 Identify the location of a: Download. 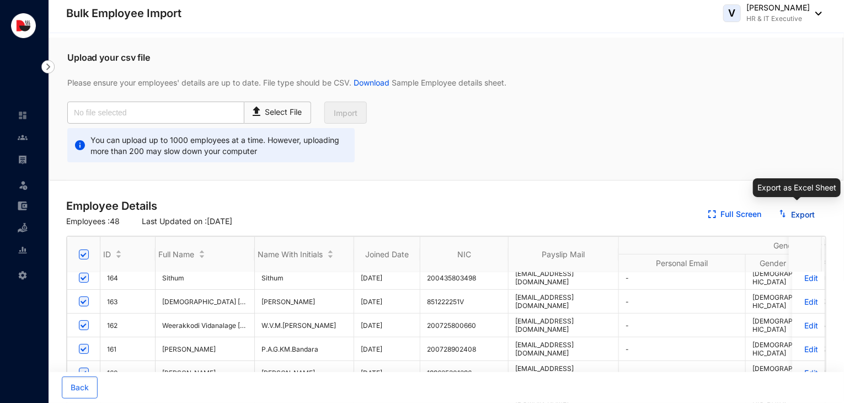
(371, 82).